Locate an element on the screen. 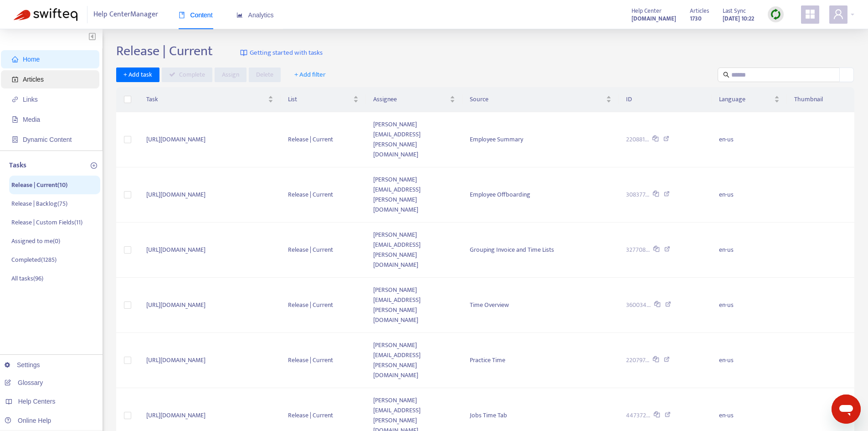  span: 220797... is located at coordinates (637, 360).